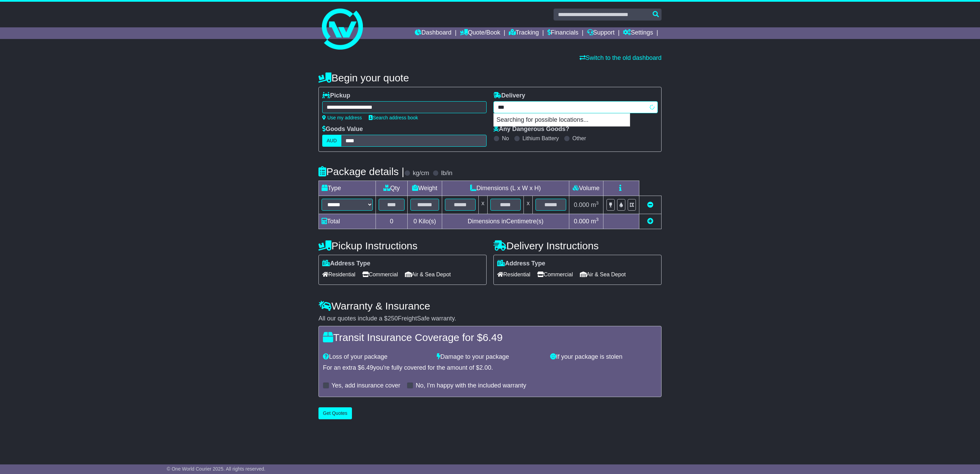 The height and width of the screenshot is (474, 980). What do you see at coordinates (651, 221) in the screenshot?
I see `a: Add new item` at bounding box center [651, 221].